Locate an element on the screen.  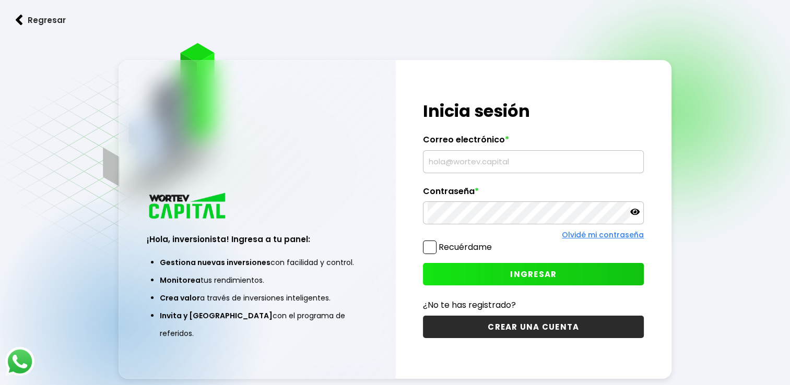
h3: ¡Hola, inversionista! Ingresa a tu panel: is located at coordinates (257, 239).